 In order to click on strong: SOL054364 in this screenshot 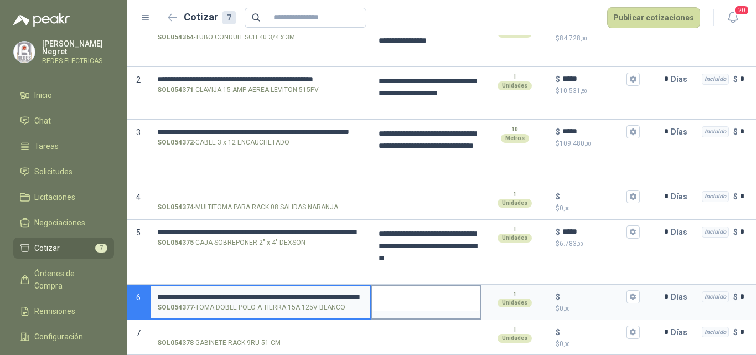, I will do `click(175, 37)`.